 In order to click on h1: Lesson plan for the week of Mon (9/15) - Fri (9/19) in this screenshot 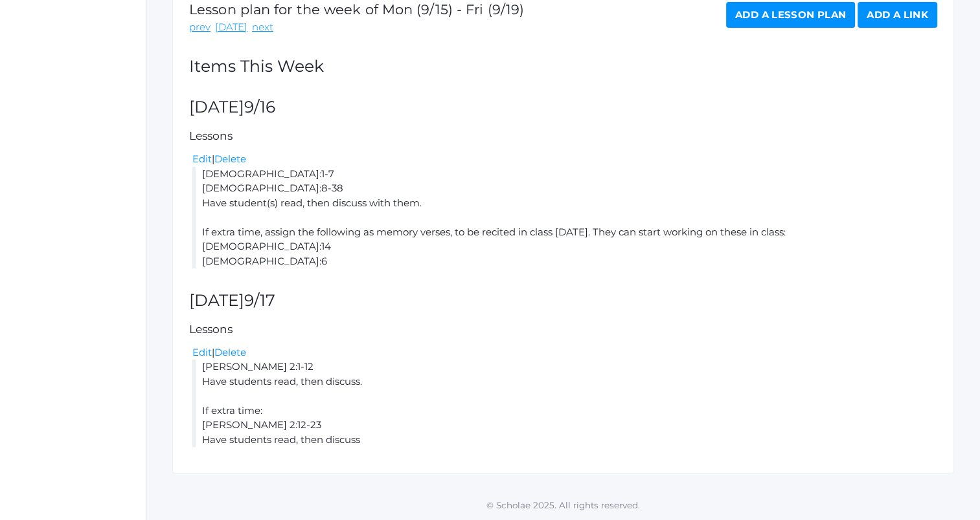, I will do `click(356, 9)`.